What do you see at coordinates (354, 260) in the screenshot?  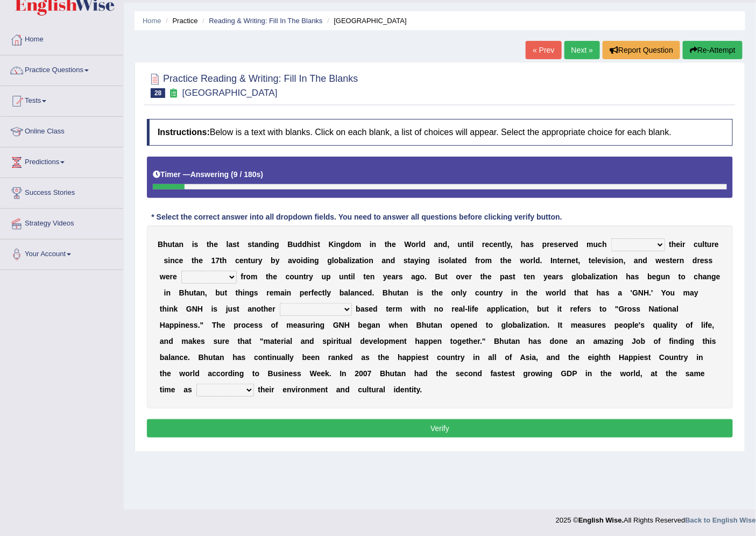 I see `b: z` at bounding box center [354, 260].